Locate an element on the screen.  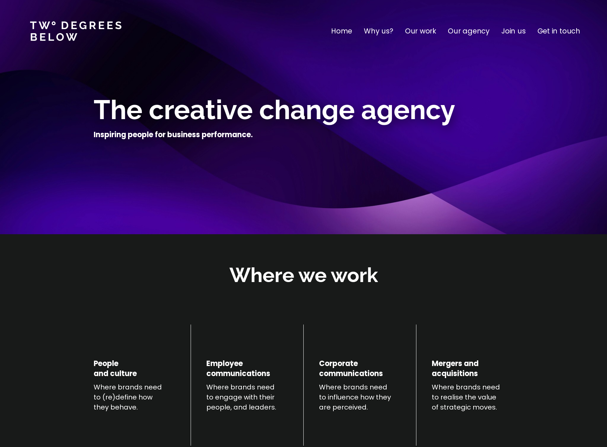
p: Why us? is located at coordinates (378, 31).